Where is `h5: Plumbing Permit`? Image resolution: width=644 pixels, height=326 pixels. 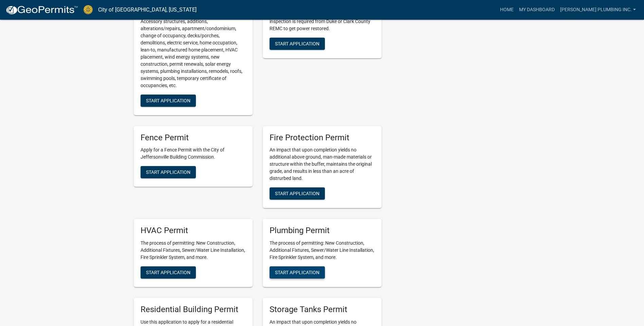
h5: Plumbing Permit is located at coordinates (322, 231).